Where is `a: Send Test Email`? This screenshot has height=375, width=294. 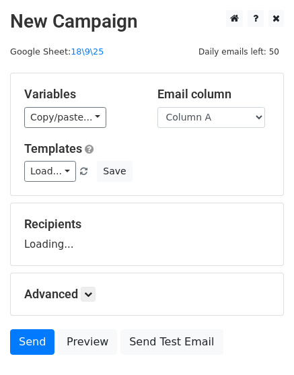 a: Send Test Email is located at coordinates (172, 342).